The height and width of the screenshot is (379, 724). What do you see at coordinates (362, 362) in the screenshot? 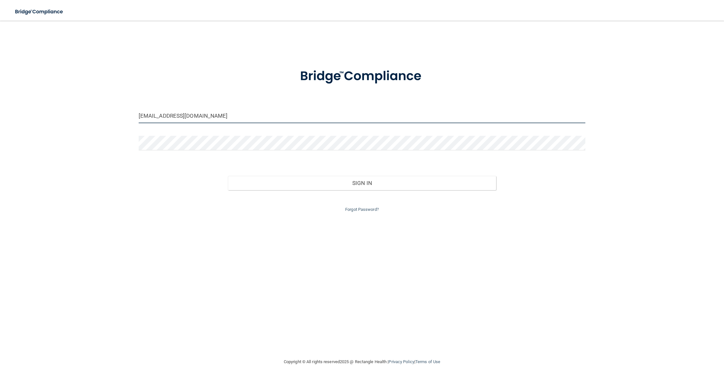
I see `div: Copyright © All rights reserved 2025 @ Rectangle Health | |` at bounding box center [362, 362].